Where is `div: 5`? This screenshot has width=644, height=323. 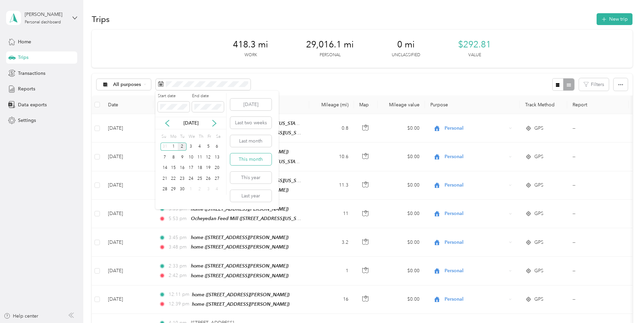 div: 5 is located at coordinates (208, 146).